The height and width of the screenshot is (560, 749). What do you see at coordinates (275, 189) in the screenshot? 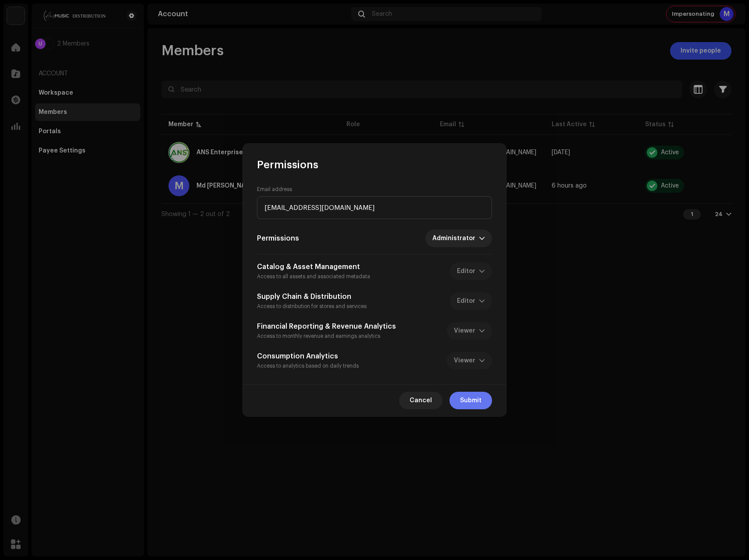
I see `label: Email address` at bounding box center [275, 189].